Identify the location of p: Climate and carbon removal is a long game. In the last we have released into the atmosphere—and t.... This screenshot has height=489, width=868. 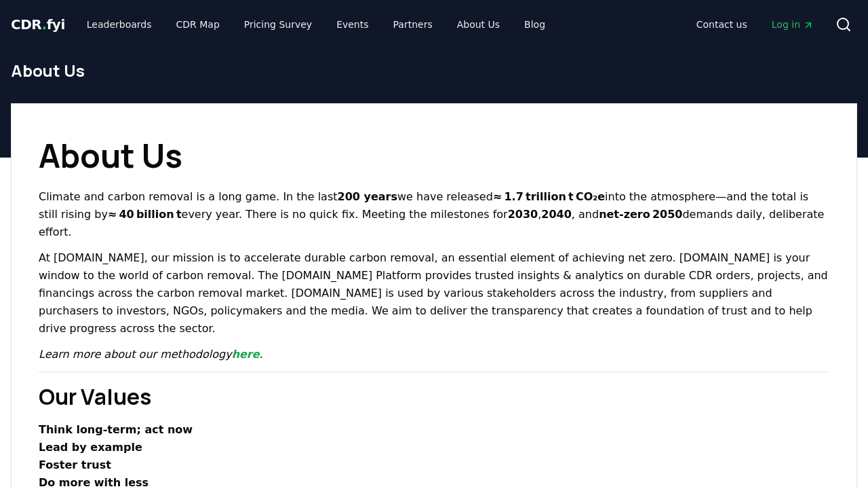
(434, 214).